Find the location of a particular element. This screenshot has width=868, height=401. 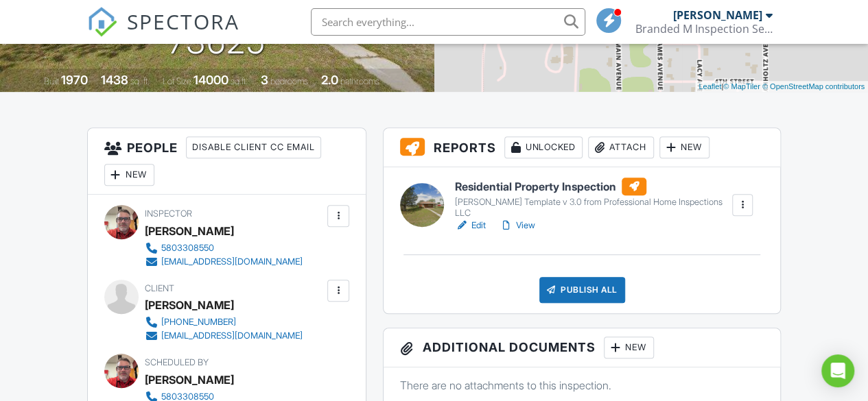

h3: Reports is located at coordinates (582, 147).